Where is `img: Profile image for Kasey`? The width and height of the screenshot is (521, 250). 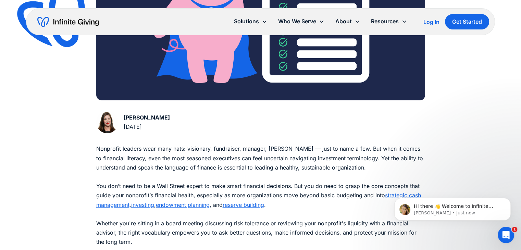 img: Profile image for Kasey is located at coordinates (21, 26).